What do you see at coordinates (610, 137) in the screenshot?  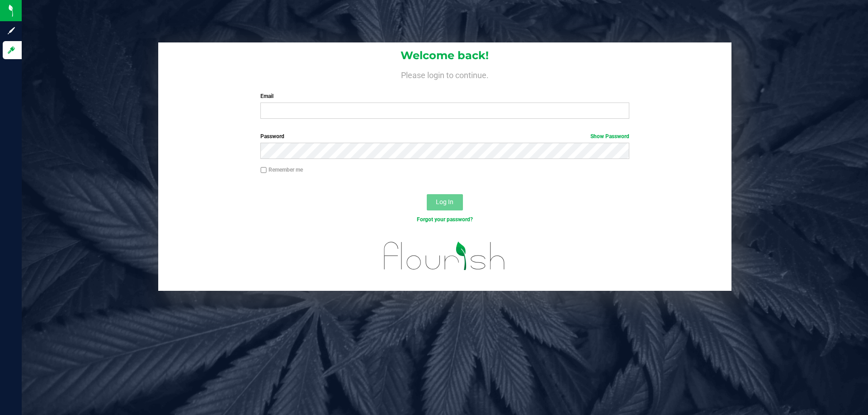 I see `a: Show Password` at bounding box center [610, 137].